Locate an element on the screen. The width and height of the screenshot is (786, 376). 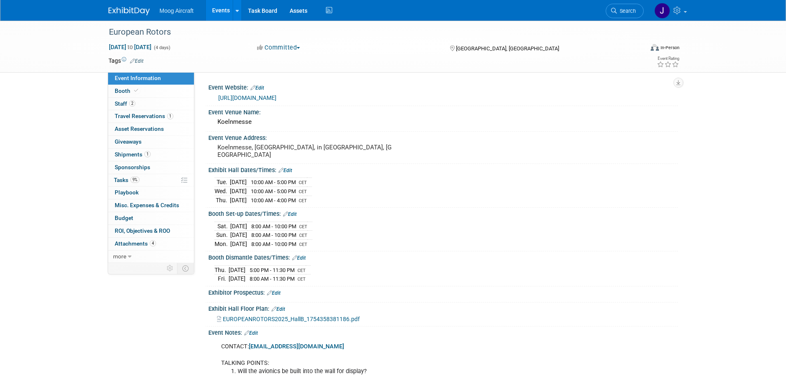
a: ROI, Objectives & ROO is located at coordinates (151, 231).